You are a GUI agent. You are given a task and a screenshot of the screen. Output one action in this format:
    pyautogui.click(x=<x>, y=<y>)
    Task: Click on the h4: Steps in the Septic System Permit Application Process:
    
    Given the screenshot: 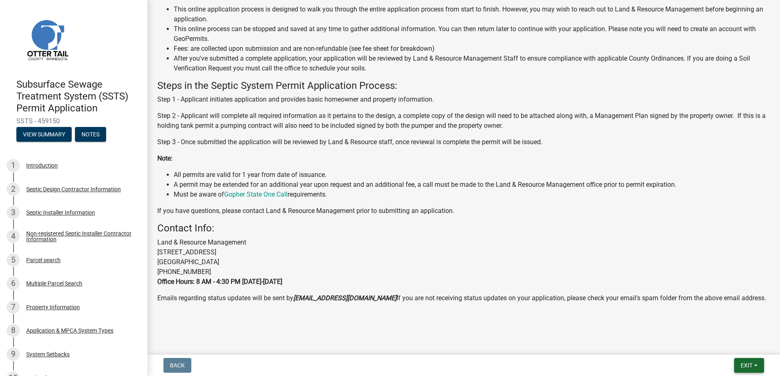 What is the action you would take?
    pyautogui.click(x=464, y=86)
    